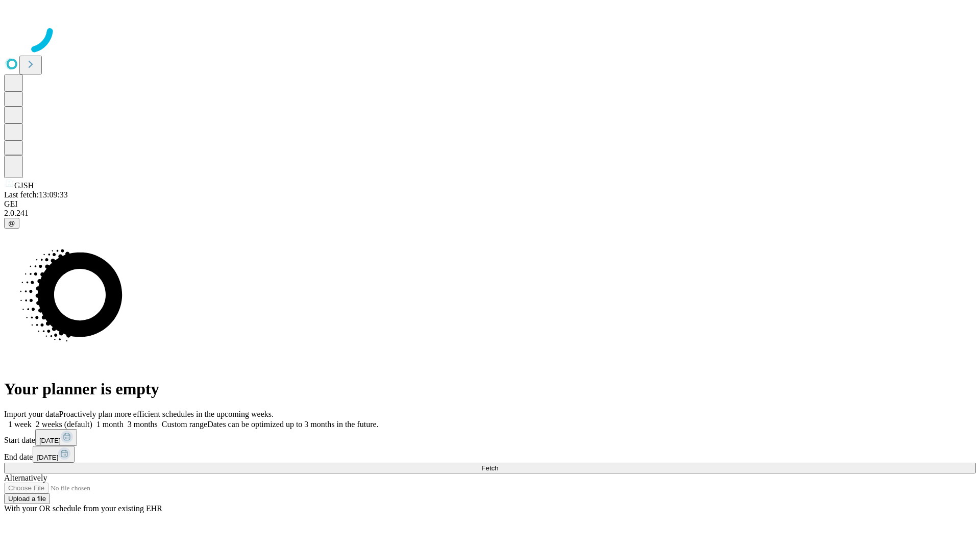 This screenshot has height=551, width=980. What do you see at coordinates (83, 508) in the screenshot?
I see `span: With your OR schedule from your existing EHR` at bounding box center [83, 508].